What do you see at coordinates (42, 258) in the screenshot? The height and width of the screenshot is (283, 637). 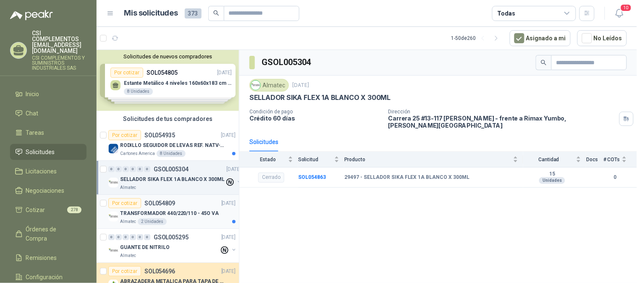 I see `span: Remisiones` at bounding box center [42, 258].